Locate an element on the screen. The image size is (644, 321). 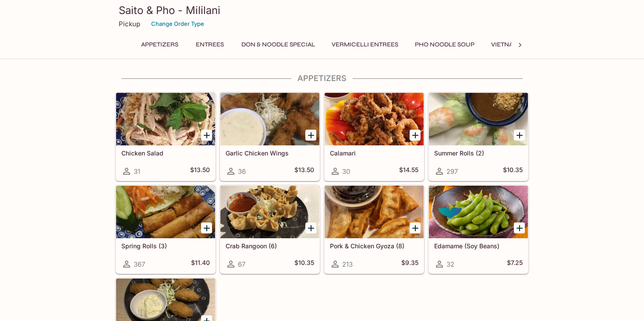
span: 297 is located at coordinates (452, 171).